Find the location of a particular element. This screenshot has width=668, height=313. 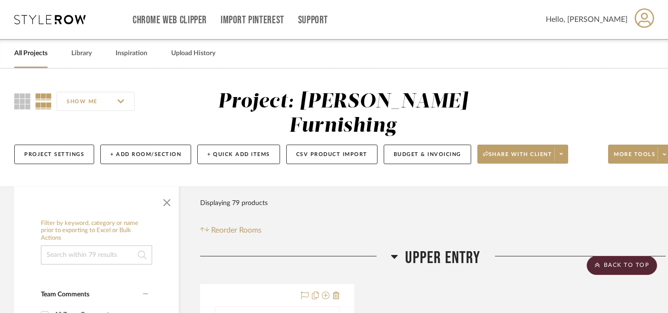

input: Search within 79 results is located at coordinates (97, 255).